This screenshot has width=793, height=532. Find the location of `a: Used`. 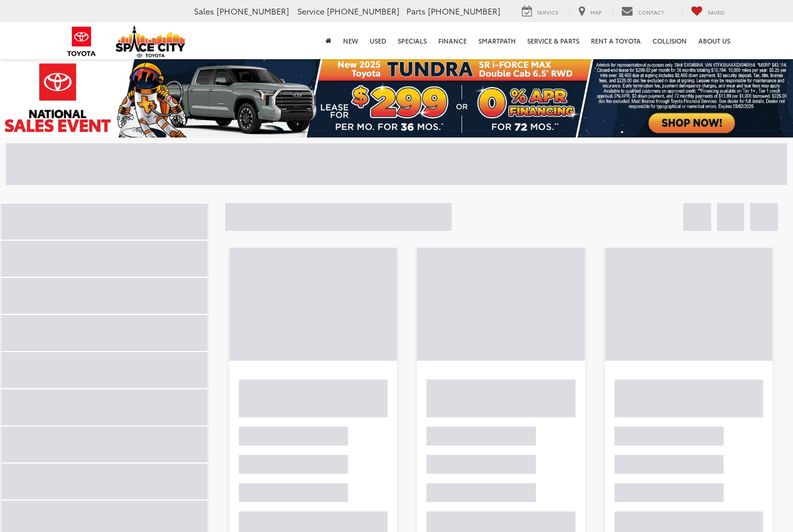

a: Used is located at coordinates (378, 41).